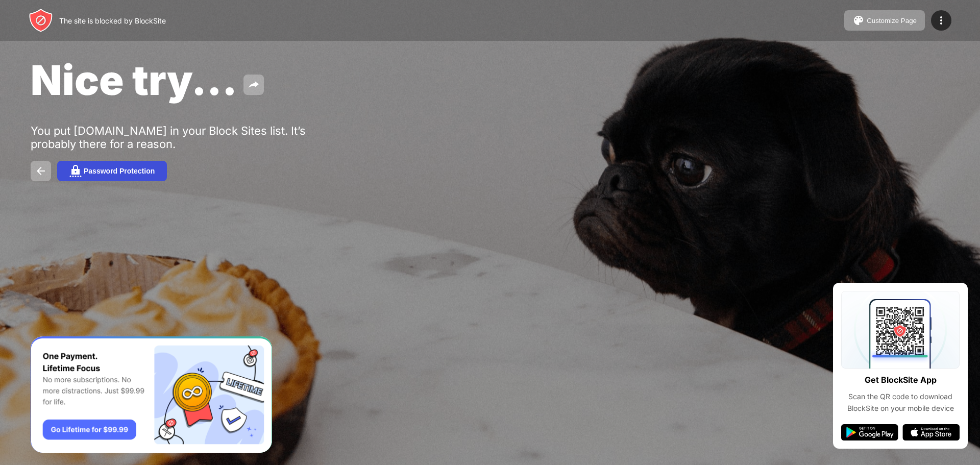  Describe the element at coordinates (254, 84) in the screenshot. I see `img: share.svg` at that location.